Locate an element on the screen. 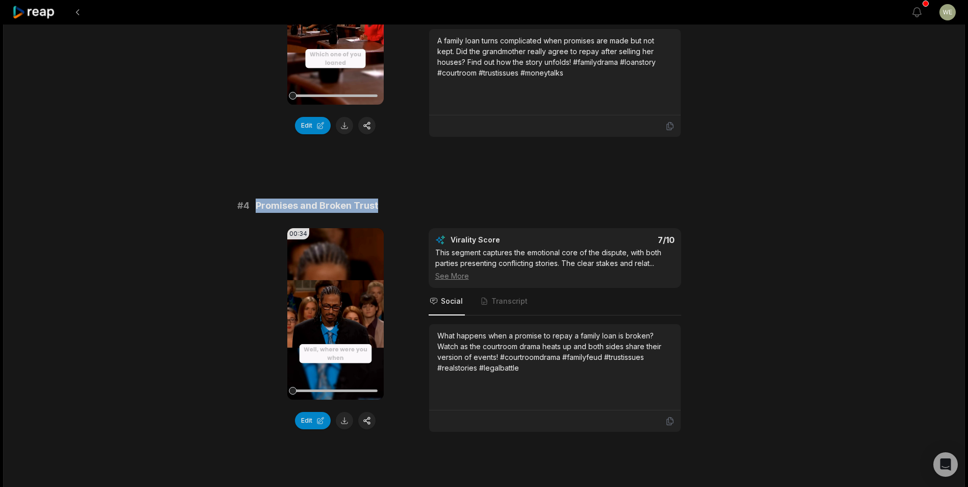 This screenshot has width=968, height=487. span: Promises and Broken Trust is located at coordinates (317, 206).